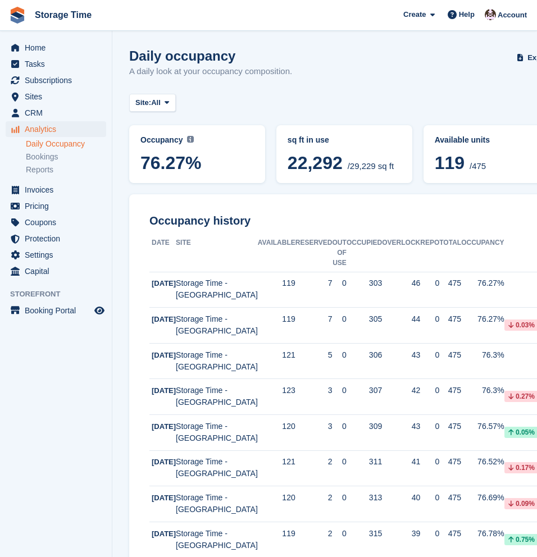  I want to click on a: Preview store, so click(99, 311).